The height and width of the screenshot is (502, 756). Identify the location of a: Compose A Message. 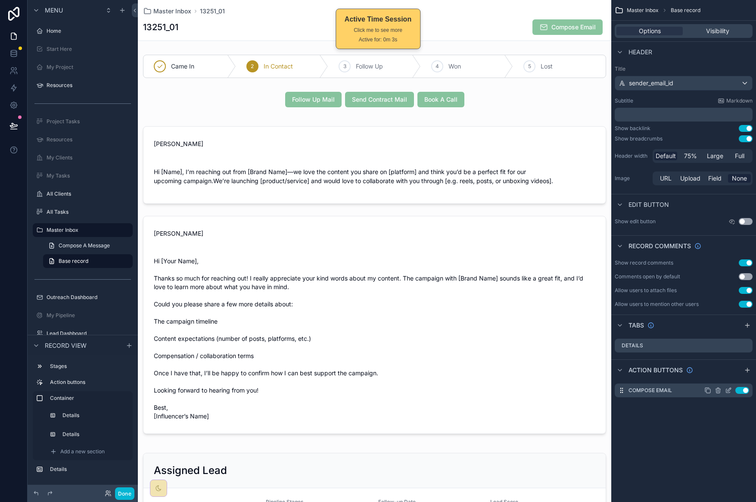
(88, 246).